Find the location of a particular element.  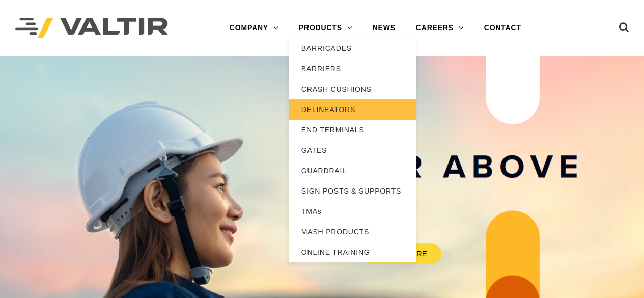

a: CONTACT is located at coordinates (502, 28).